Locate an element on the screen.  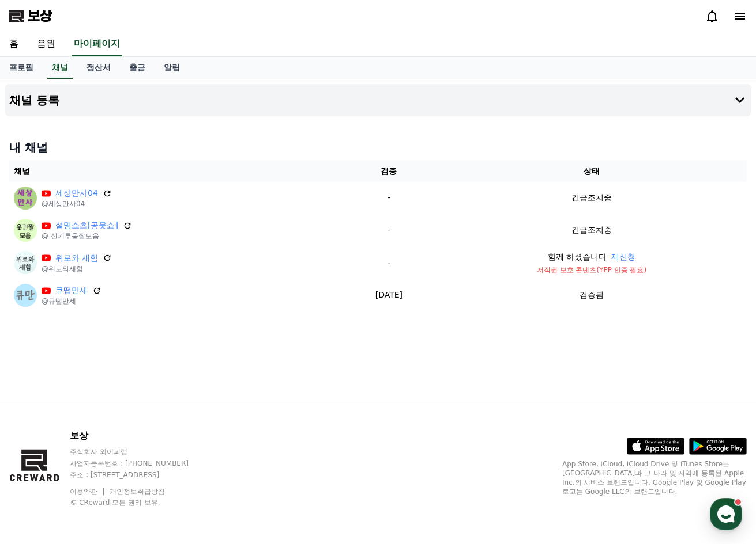
a: 출금 is located at coordinates (137, 68).